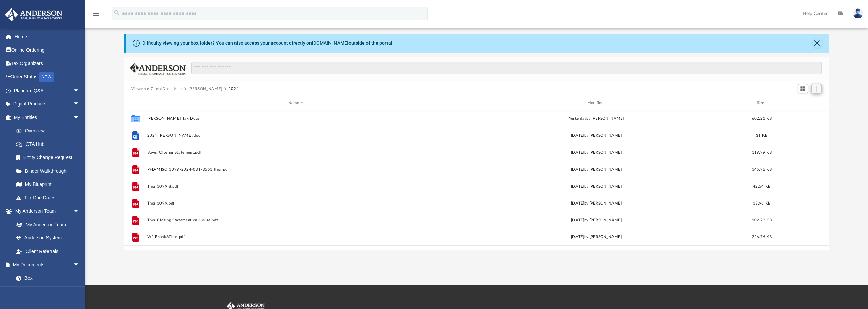 The height and width of the screenshot is (309, 868). I want to click on a: Overview, so click(49, 131).